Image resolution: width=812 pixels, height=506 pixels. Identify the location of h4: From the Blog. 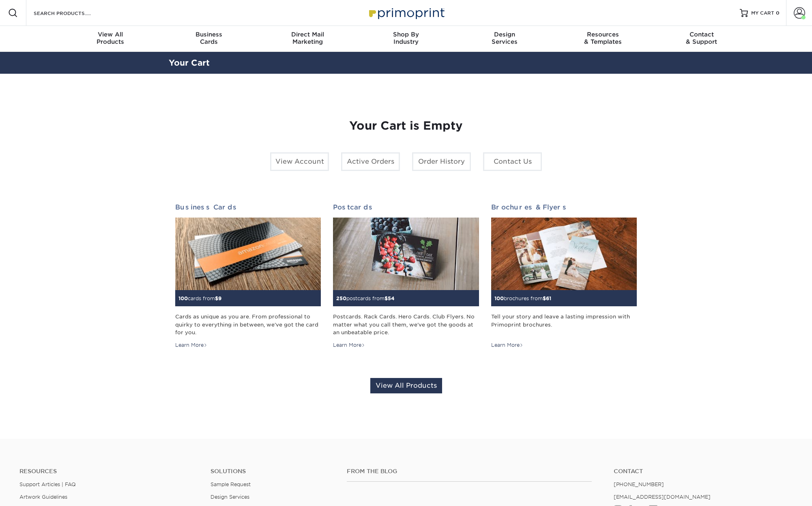
(470, 471).